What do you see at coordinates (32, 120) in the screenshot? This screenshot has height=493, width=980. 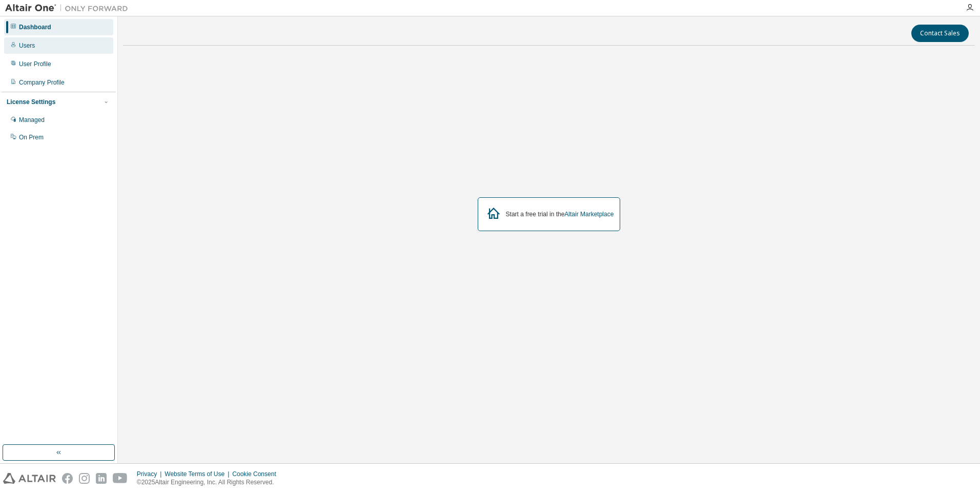 I see `div: Managed` at bounding box center [32, 120].